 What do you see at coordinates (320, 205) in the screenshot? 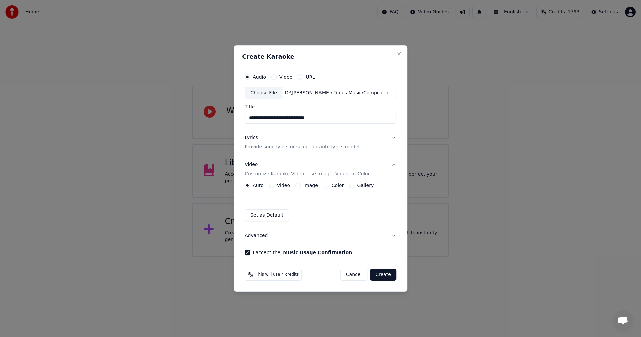
I see `div: VideoCustomize Karaoke Video: Use Image, Video, or Color` at bounding box center [320, 205].